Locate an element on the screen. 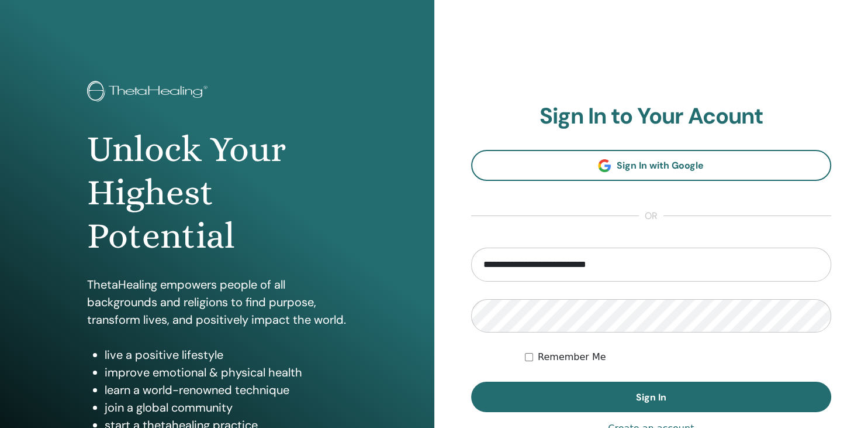  h2: Sign In to Your Acount is located at coordinates (652, 116).